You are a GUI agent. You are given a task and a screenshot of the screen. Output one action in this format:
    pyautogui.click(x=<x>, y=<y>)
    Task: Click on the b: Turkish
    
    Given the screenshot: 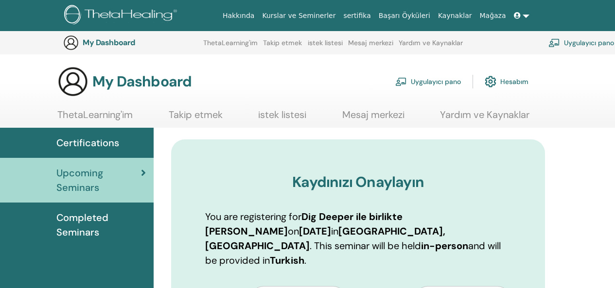 What is the action you would take?
    pyautogui.click(x=287, y=260)
    